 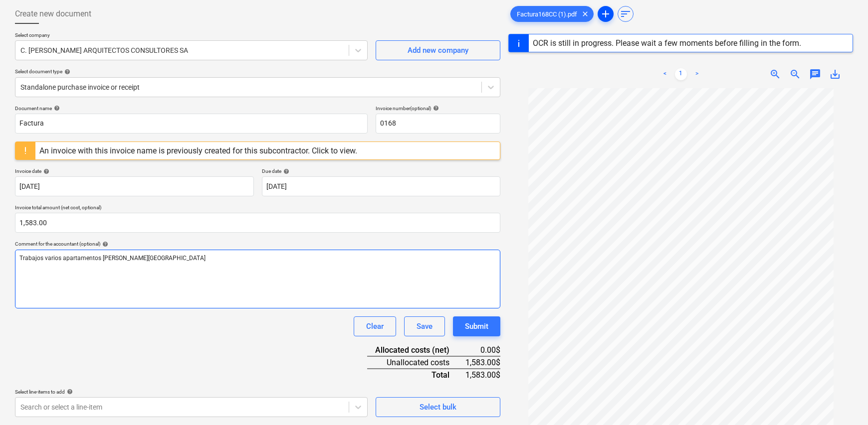 What do you see at coordinates (375, 327) in the screenshot?
I see `div: Clear` at bounding box center [375, 327].